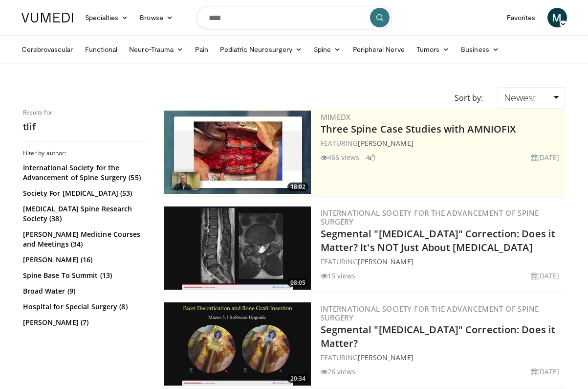 This screenshot has height=389, width=588. What do you see at coordinates (156, 49) in the screenshot?
I see `a: Neuro-Trauma` at bounding box center [156, 49].